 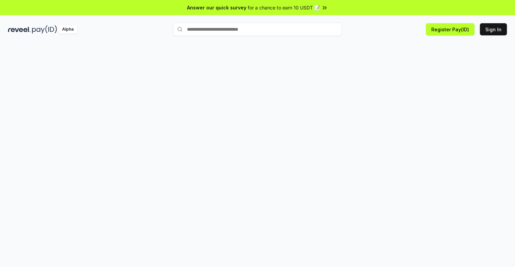 What do you see at coordinates (284, 7) in the screenshot?
I see `span: for a chance to earn 10 USDT 📝` at bounding box center [284, 7].